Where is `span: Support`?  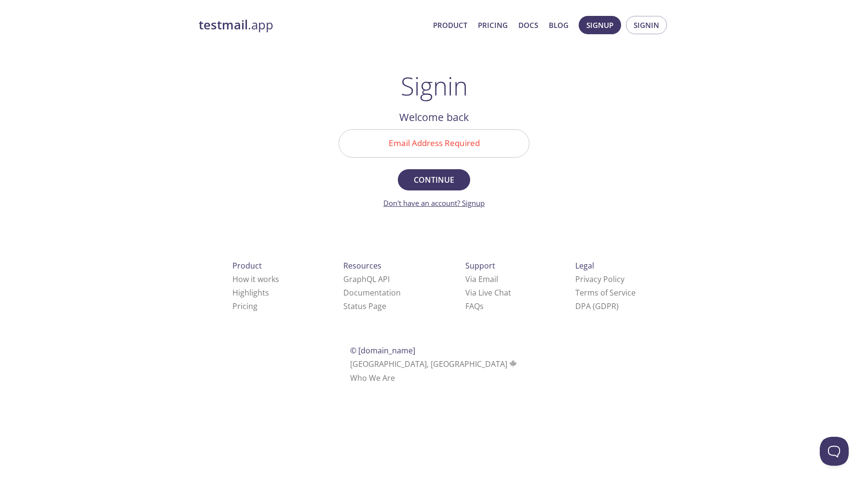 span: Support is located at coordinates (480, 266).